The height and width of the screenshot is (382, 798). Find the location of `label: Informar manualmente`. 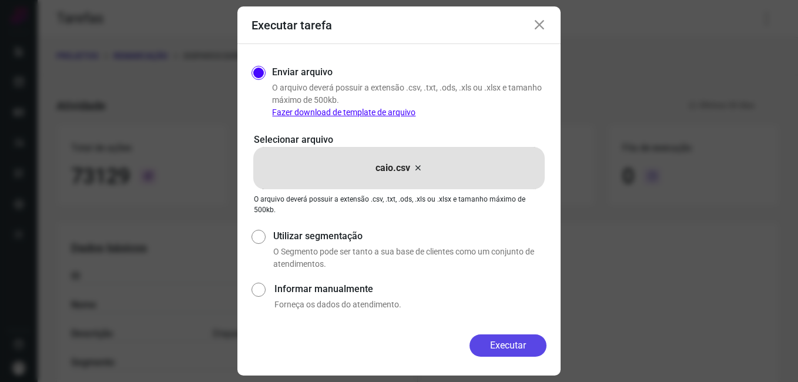

label: Informar manualmente is located at coordinates (410, 289).